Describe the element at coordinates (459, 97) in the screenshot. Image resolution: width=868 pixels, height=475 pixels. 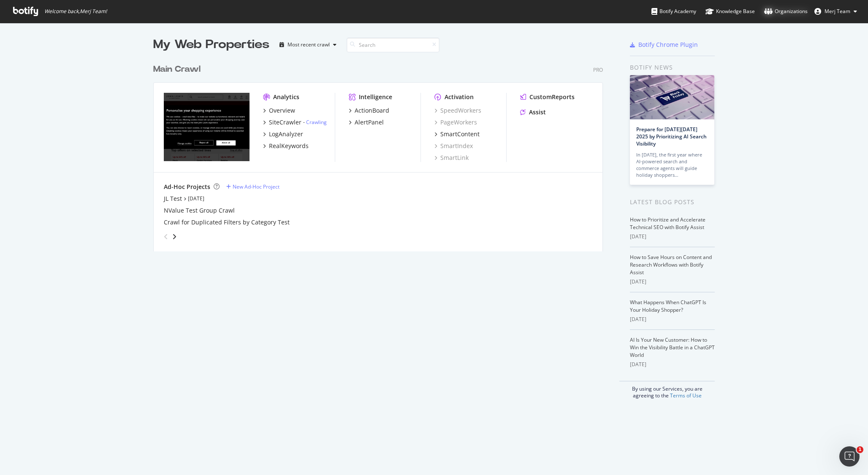
I see `div: Activation` at that location.